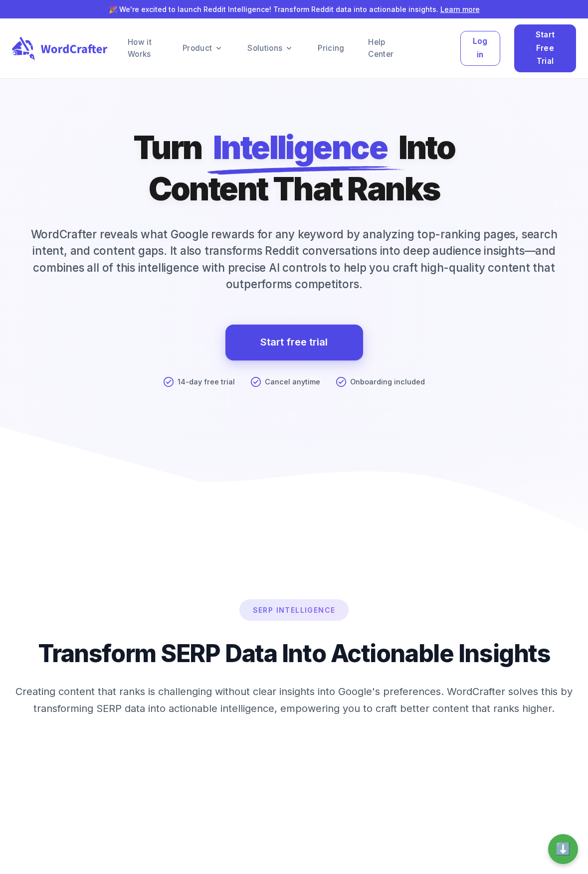  I want to click on a: How it Works, so click(143, 48).